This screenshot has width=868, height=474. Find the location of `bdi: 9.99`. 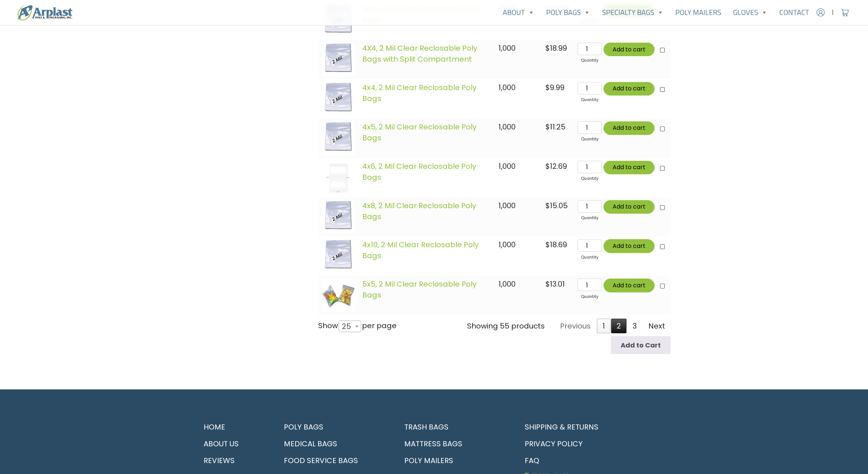

bdi: 9.99 is located at coordinates (555, 87).